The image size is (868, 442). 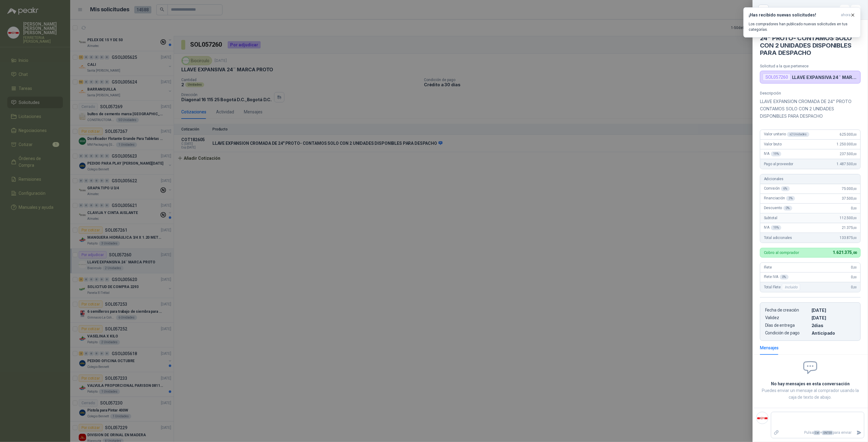 I want to click on span: Flete IVA, so click(x=777, y=278).